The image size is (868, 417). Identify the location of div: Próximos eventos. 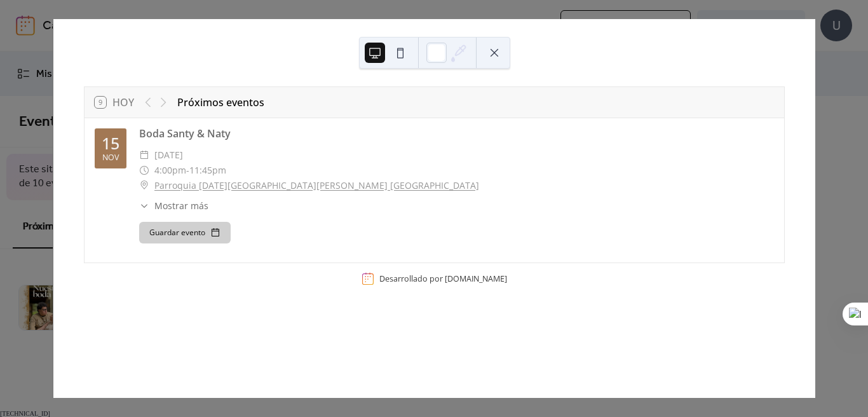
(221, 102).